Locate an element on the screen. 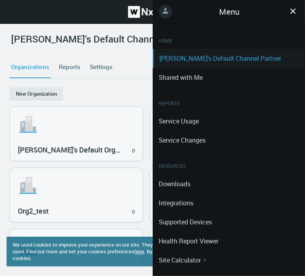  a: Organizations is located at coordinates (30, 67).